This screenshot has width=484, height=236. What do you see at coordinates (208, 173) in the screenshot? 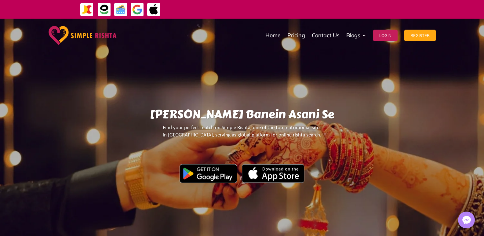
I see `img: Google Play` at bounding box center [208, 173].